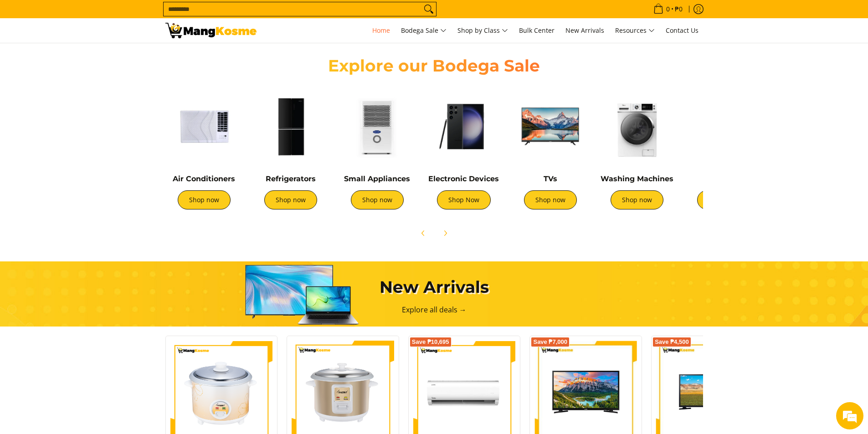 The image size is (868, 434). Describe the element at coordinates (584, 30) in the screenshot. I see `span: New Arrivals` at that location.